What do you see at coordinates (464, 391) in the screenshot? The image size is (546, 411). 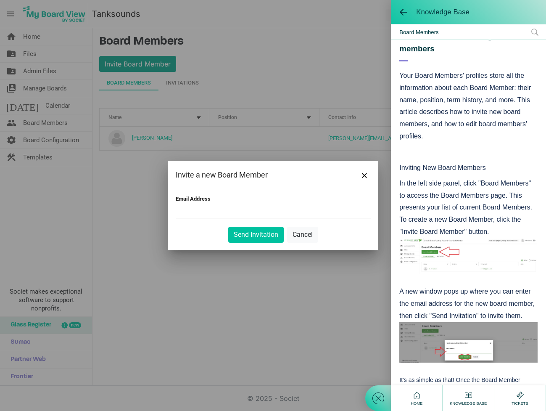 I see `span: It's as simple as that! Once the Board Member accepts their invitation, they can set up the rest ...` at bounding box center [464, 391].